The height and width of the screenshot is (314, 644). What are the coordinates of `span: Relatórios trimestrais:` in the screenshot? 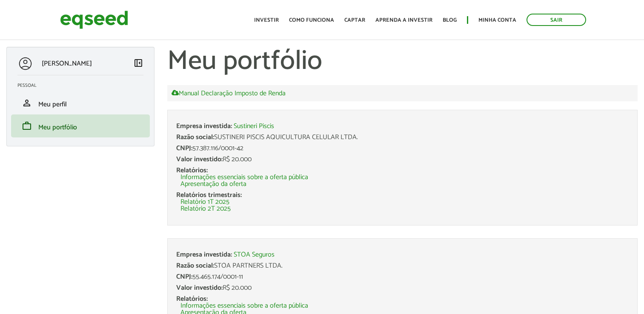 It's located at (209, 195).